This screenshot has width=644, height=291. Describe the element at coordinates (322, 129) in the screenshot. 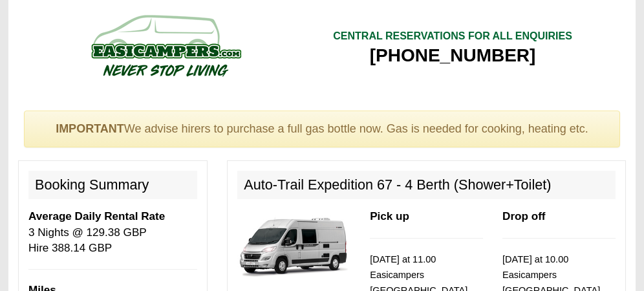

I see `div: We advise hirers to purchase a full gas bottle now. Gas is needed for cooking, heating etc.` at that location.